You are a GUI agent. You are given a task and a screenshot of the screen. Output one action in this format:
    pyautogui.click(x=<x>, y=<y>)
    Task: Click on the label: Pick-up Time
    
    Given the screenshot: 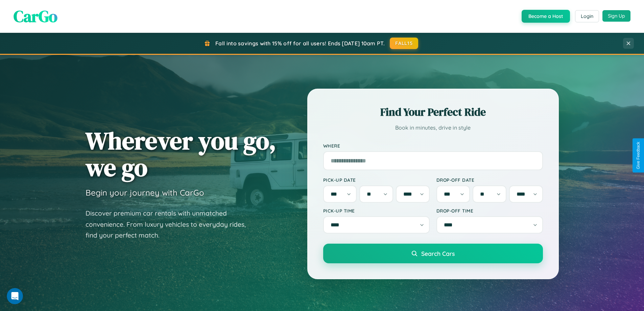 What is the action you would take?
    pyautogui.click(x=376, y=210)
    